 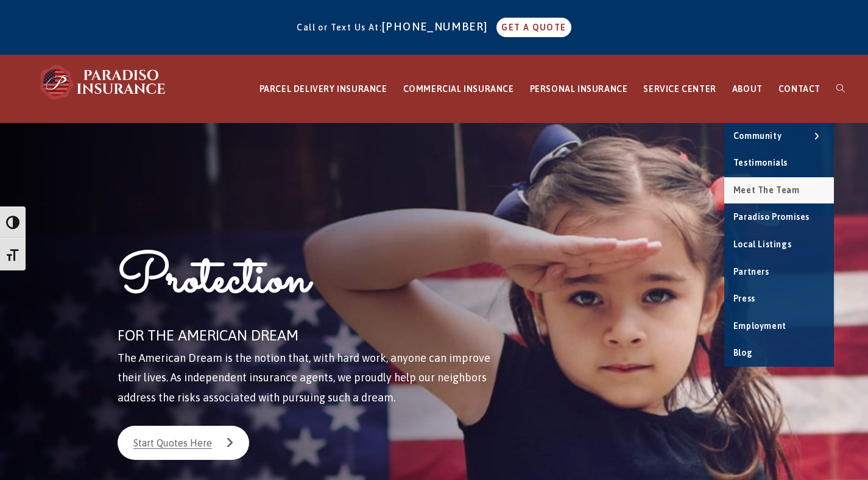 What do you see at coordinates (183, 443) in the screenshot?
I see `a: Start Quotes Here` at bounding box center [183, 443].